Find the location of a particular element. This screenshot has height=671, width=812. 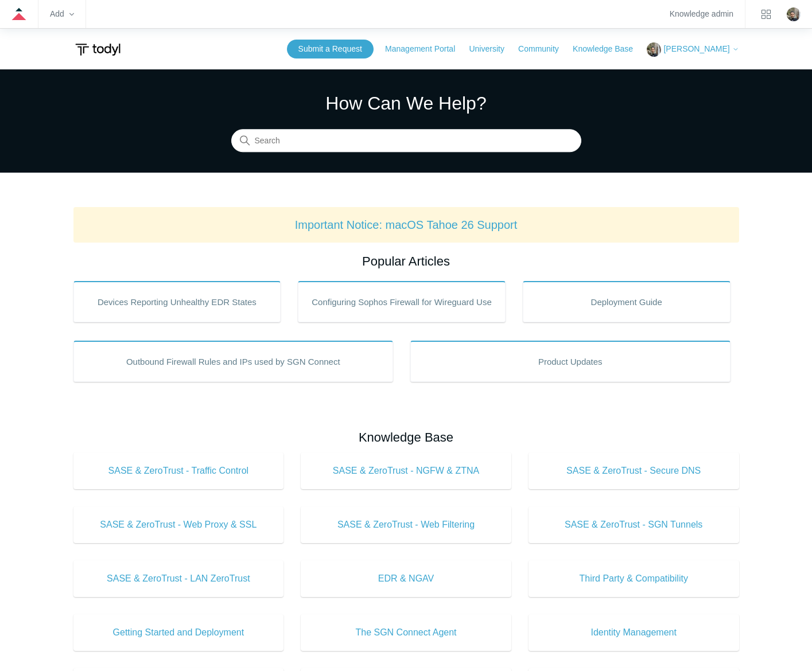

a: Management Portal is located at coordinates (426, 49).